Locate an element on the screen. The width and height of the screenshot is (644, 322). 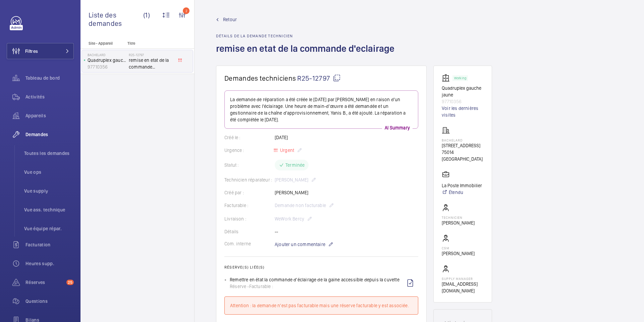
span: Demandes techniciens is located at coordinates (260, 78).